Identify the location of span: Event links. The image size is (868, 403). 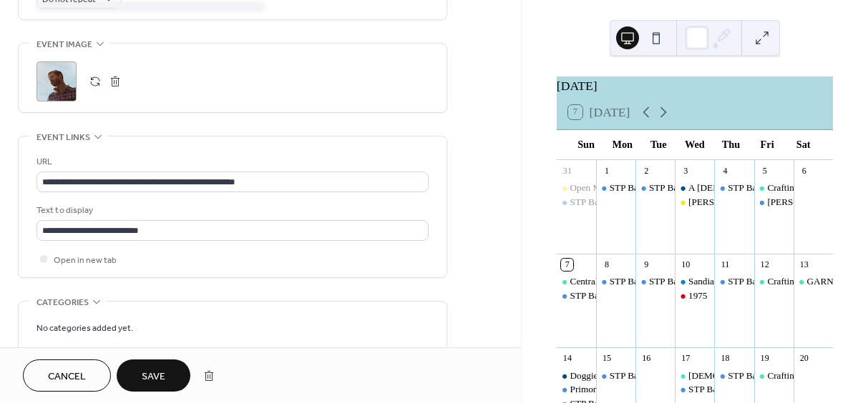
(63, 137).